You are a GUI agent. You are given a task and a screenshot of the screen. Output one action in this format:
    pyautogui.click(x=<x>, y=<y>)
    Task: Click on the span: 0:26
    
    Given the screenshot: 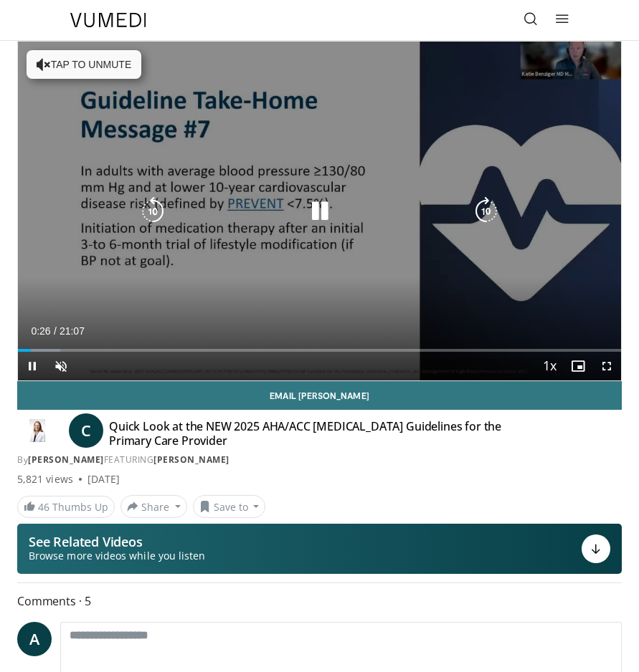 What is the action you would take?
    pyautogui.click(x=40, y=331)
    